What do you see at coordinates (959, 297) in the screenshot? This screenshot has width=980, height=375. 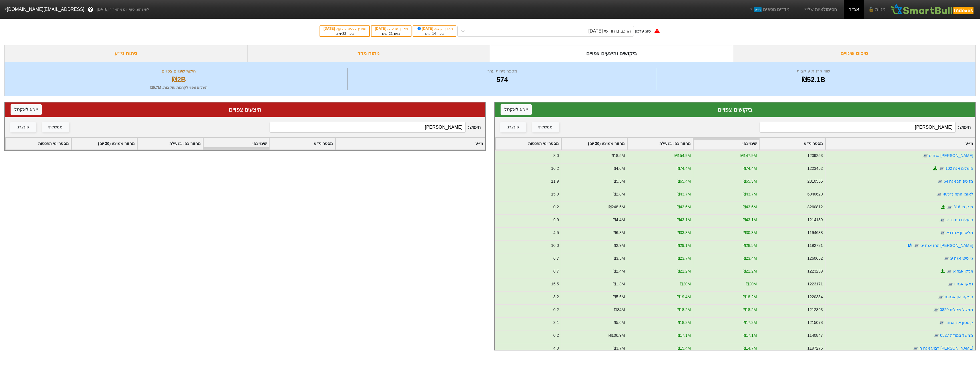 I see `a: פניקס הון אגחטז` at bounding box center [959, 297].